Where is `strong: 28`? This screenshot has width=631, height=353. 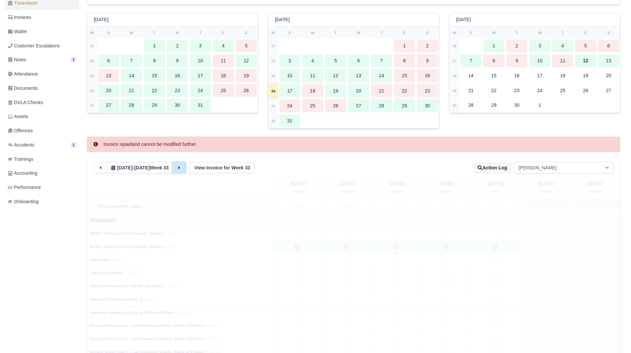
strong: 28 is located at coordinates (92, 61).